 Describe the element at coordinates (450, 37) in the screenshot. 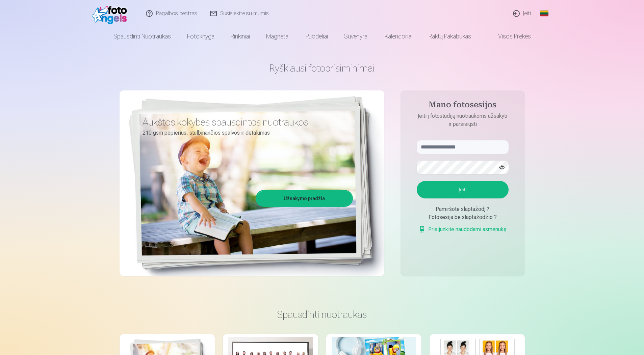

I see `a: Raktų pakabukas` at that location.